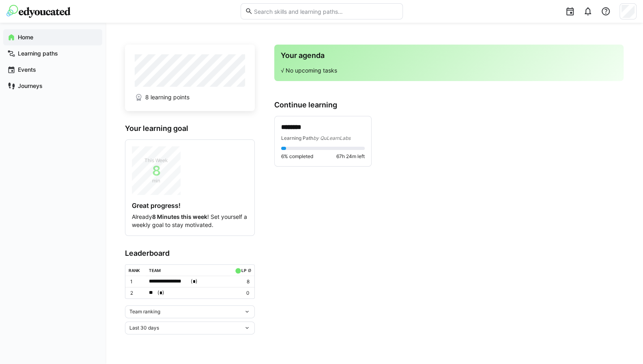 Image resolution: width=643 pixels, height=364 pixels. Describe the element at coordinates (144, 328) in the screenshot. I see `span: Last 30 days` at that location.